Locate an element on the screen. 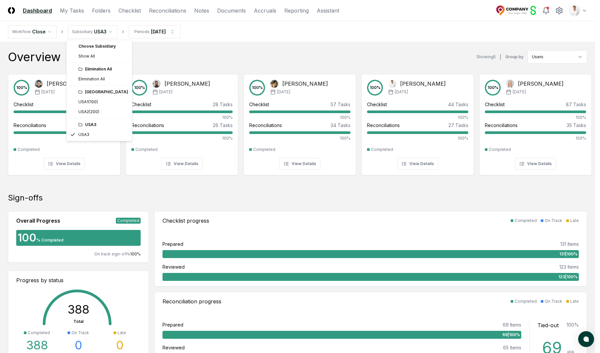  span: Show All is located at coordinates (87, 56).